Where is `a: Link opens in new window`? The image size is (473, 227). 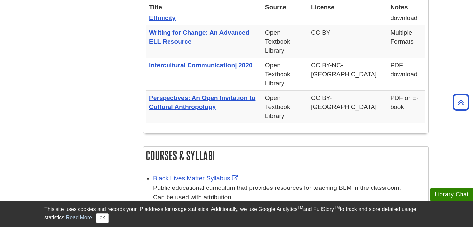
a: Link opens in new window is located at coordinates (196, 178).